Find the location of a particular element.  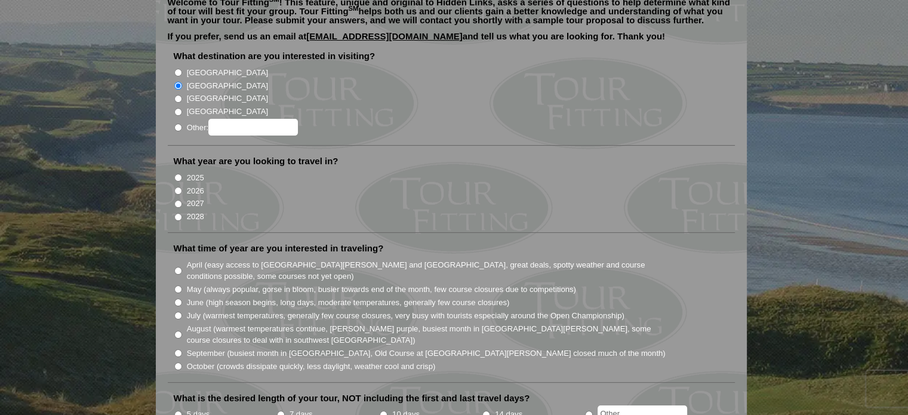

label: June (high season begins, long days, moderate temperatures, generally few course closures) is located at coordinates (348, 303).